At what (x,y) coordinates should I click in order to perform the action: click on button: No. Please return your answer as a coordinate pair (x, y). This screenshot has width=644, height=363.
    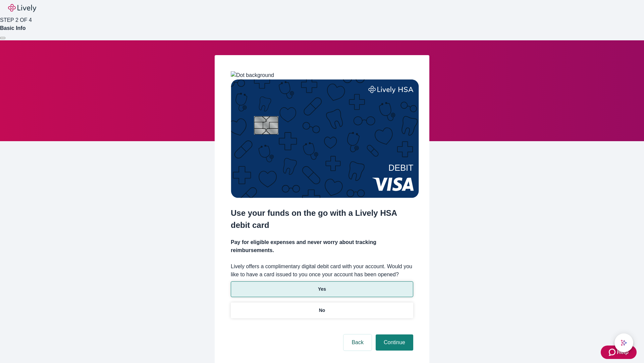
    Looking at the image, I should click on (322, 310).